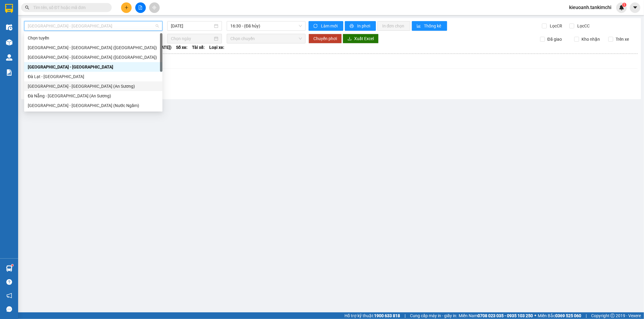 The image size is (644, 319). I want to click on span: Làm mới, so click(330, 26).